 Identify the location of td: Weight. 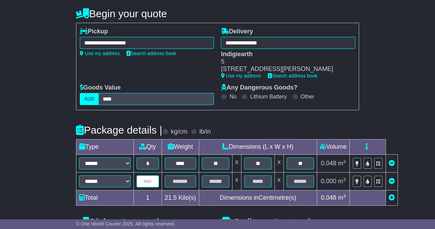
(180, 147).